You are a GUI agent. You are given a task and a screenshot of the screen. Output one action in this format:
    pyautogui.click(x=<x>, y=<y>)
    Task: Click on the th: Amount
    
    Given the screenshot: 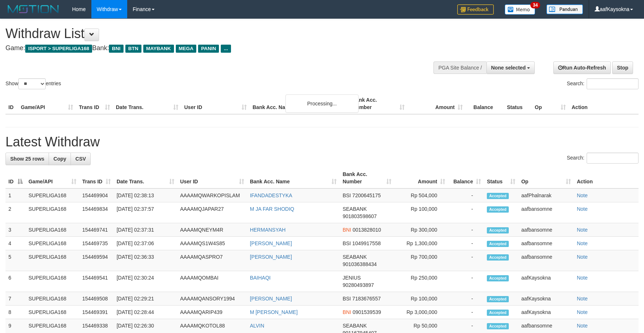 What is the action you would take?
    pyautogui.click(x=437, y=104)
    